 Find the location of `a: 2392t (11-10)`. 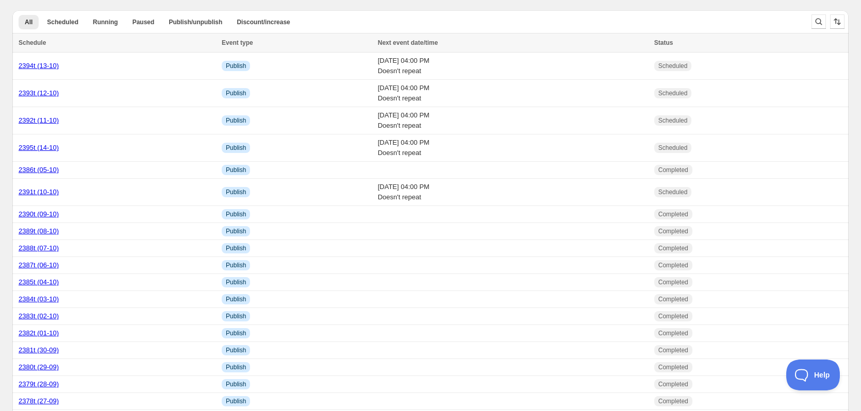

a: 2392t (11-10) is located at coordinates (39, 120).